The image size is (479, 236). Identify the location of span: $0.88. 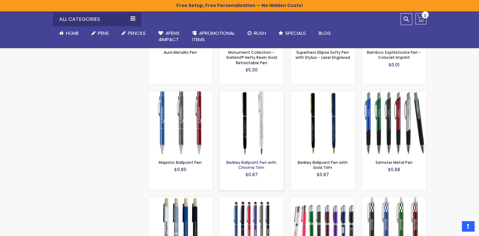
(394, 170).